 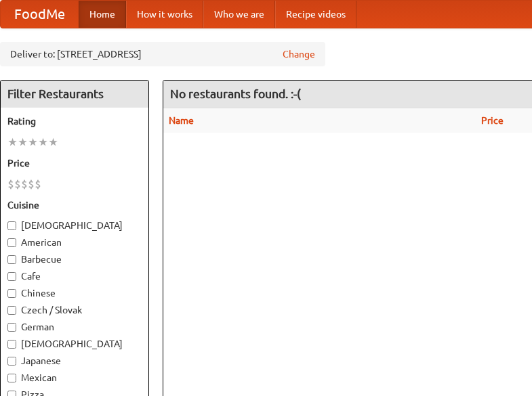 I want to click on label: Mexican, so click(x=75, y=378).